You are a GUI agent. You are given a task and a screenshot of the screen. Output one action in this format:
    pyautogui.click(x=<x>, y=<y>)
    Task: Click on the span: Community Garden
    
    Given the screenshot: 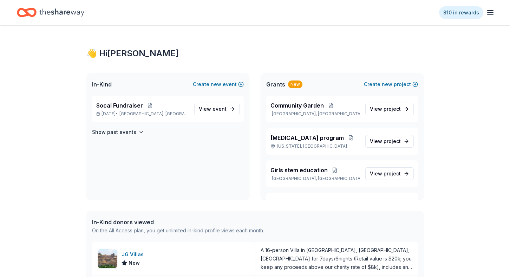 What is the action you would take?
    pyautogui.click(x=297, y=105)
    